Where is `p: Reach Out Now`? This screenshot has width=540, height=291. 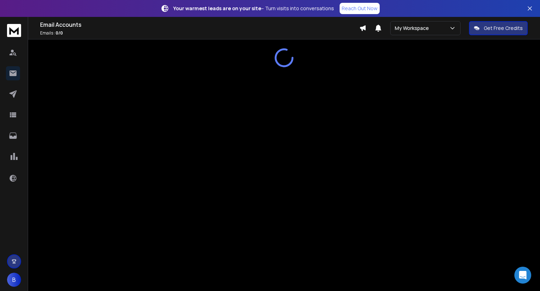 p: Reach Out Now is located at coordinates (360, 8).